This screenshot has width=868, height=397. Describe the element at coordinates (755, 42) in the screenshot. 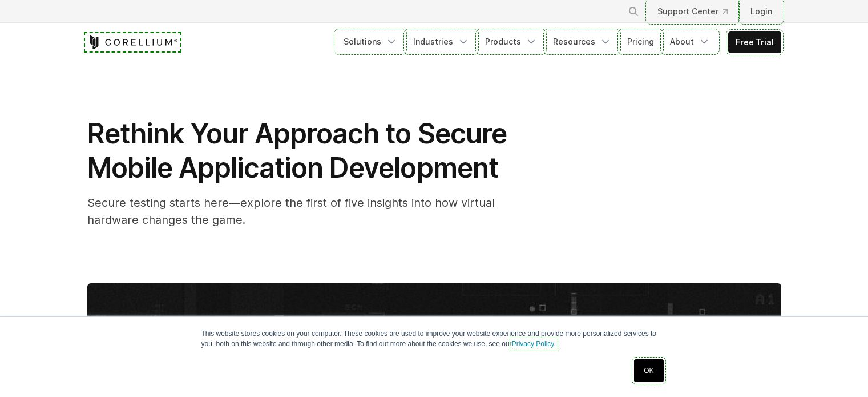

I see `a: Free Trial` at that location.